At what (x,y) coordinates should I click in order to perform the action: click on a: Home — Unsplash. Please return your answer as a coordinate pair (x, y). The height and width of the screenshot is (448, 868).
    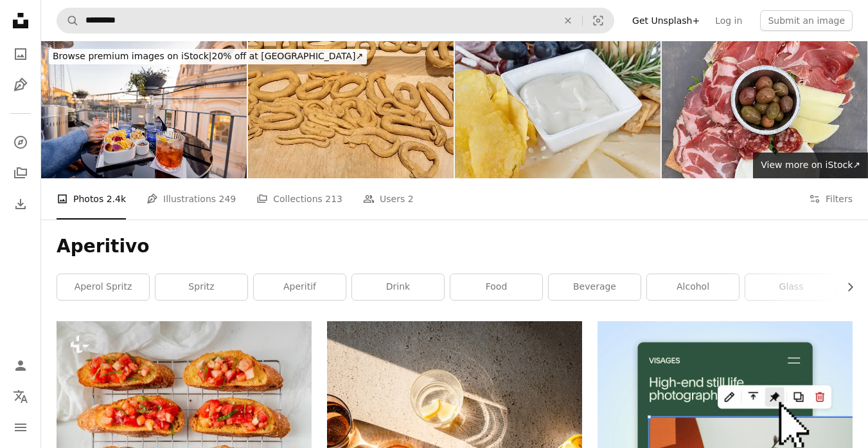
    Looking at the image, I should click on (21, 22).